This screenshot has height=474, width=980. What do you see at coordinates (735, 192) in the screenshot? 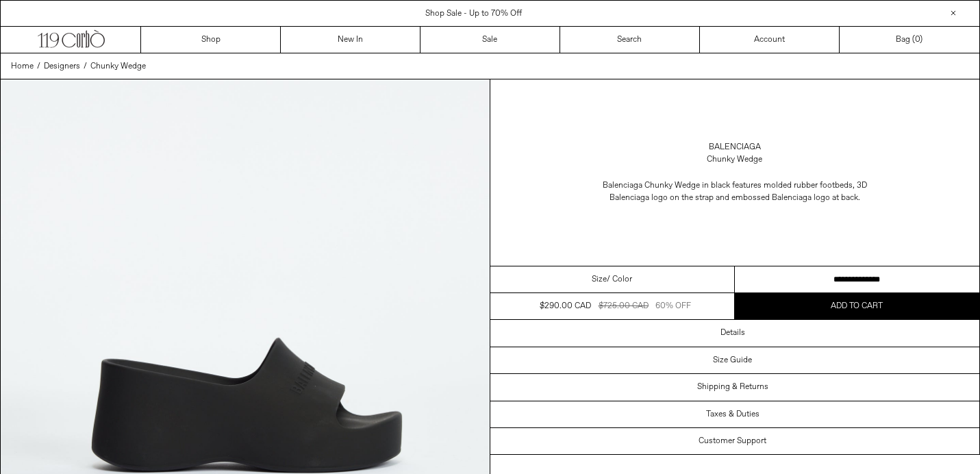
I see `span: Balenciaga Chunky Wedge in black features molded rubber footbeds, 3D Balenciaga logo on the strap...` at bounding box center [735, 192].